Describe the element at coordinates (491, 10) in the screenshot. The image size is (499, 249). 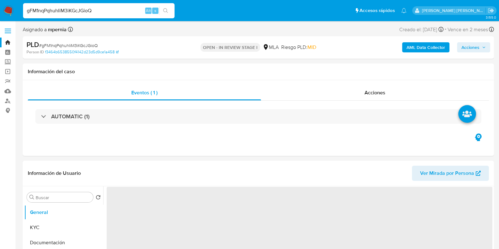
I see `a: Salir` at that location.